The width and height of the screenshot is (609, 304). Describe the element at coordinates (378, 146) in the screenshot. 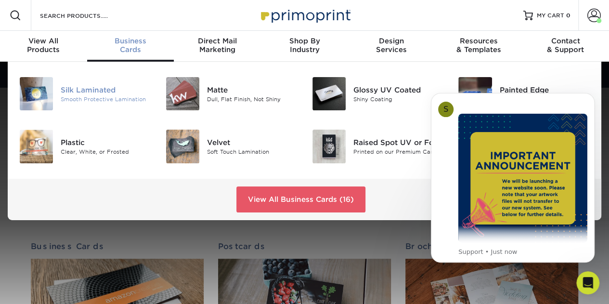

I see `a: Raised Spot UV or Foil Business Cards Raised Spot UV or Foil Printed on our Premium Cards` at that location.